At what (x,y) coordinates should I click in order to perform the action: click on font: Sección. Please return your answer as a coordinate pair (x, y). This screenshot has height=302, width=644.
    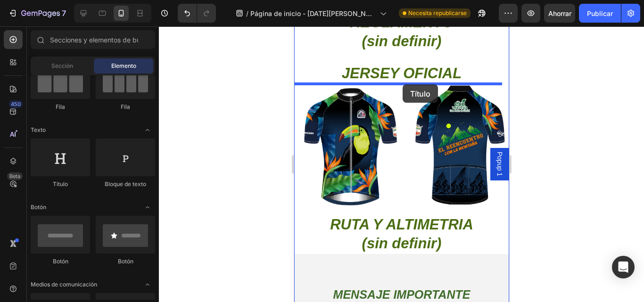
    Looking at the image, I should click on (62, 66).